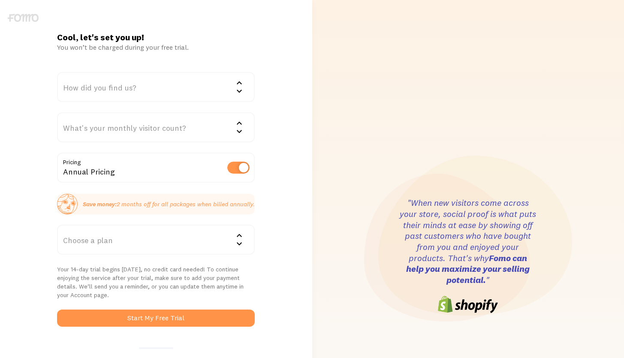  I want to click on div: Choose a plan, so click(156, 240).